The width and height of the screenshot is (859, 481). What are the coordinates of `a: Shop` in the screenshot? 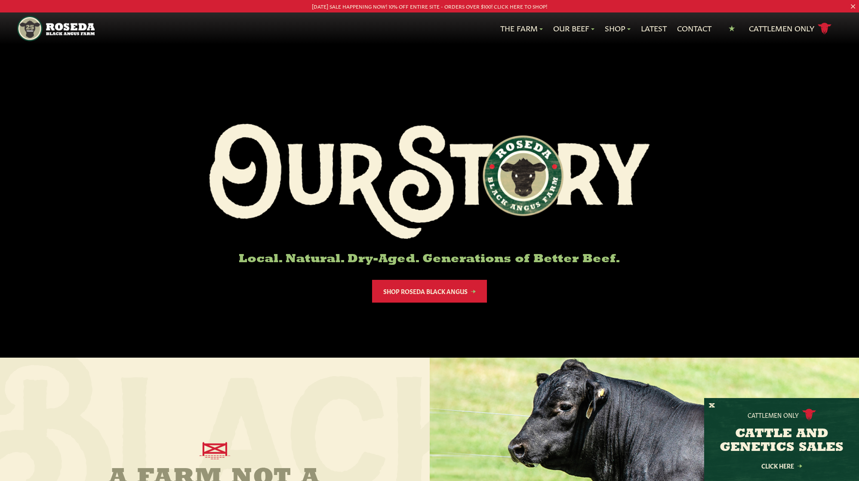 It's located at (618, 28).